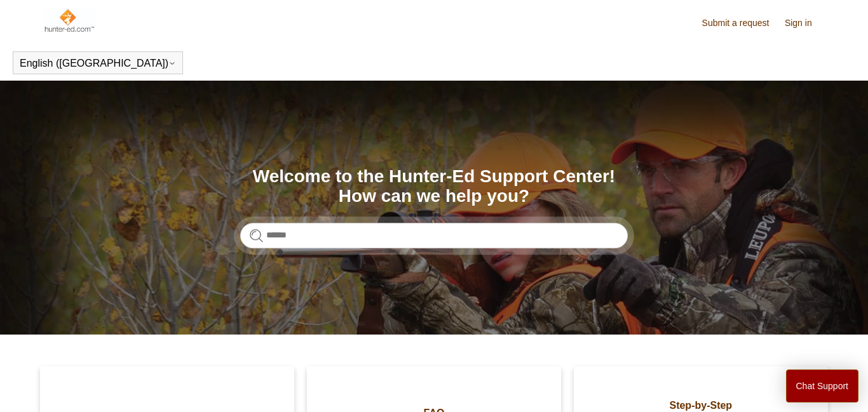 This screenshot has width=868, height=412. Describe the element at coordinates (69, 20) in the screenshot. I see `img: Hunter-Ed Help Center home page` at that location.